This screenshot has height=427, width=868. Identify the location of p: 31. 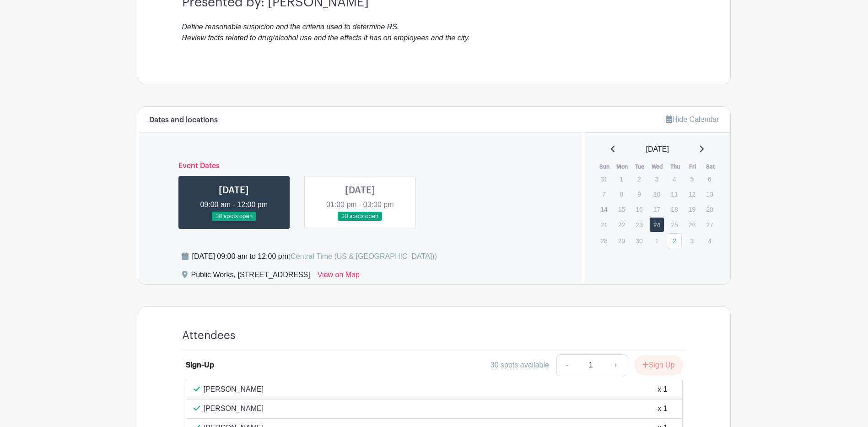
(604, 179).